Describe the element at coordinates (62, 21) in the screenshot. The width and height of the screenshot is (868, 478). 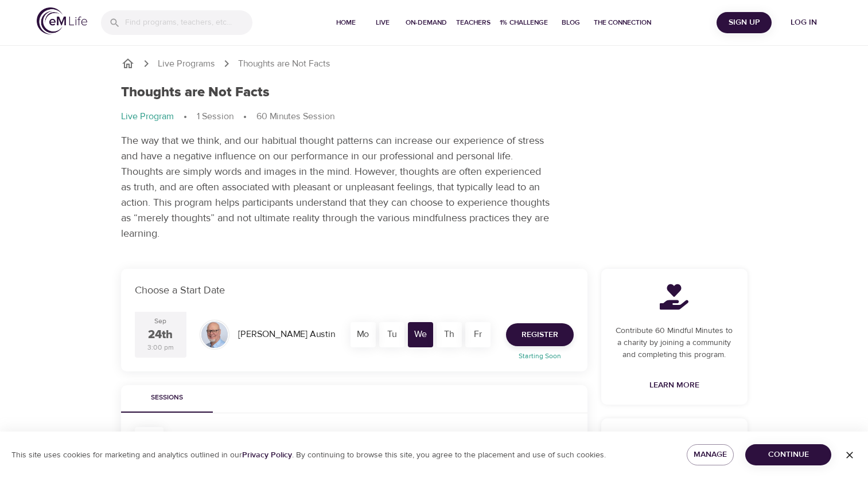
I see `img: logo` at that location.